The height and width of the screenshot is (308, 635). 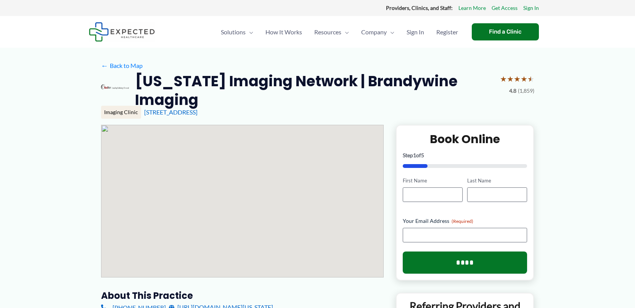 I want to click on div: Find a Clinic, so click(x=505, y=32).